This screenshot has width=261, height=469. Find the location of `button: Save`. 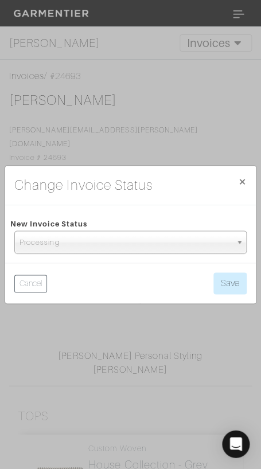

button: Save is located at coordinates (230, 283).